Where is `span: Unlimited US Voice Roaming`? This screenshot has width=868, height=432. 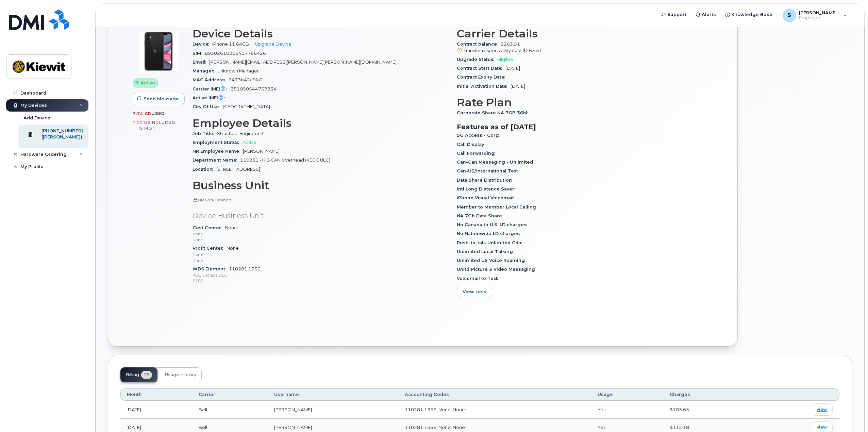 span: Unlimited US Voice Roaming is located at coordinates (492, 260).